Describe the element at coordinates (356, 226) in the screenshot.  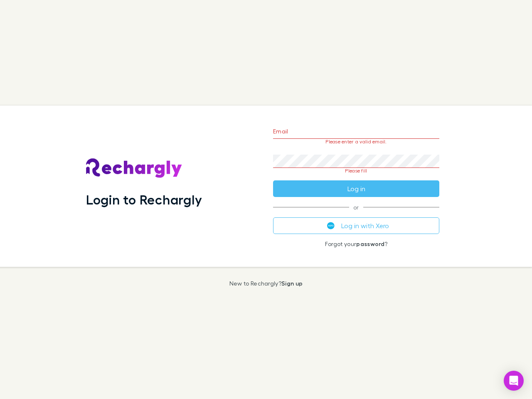
I see `button: Log in with Xero` at that location.